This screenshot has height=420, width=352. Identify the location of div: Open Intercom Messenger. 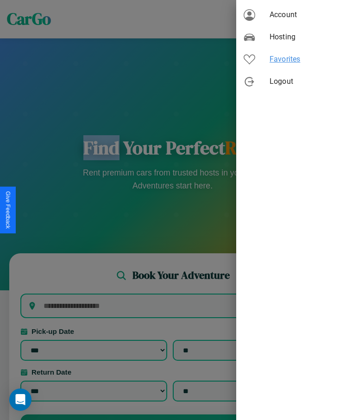
(20, 399).